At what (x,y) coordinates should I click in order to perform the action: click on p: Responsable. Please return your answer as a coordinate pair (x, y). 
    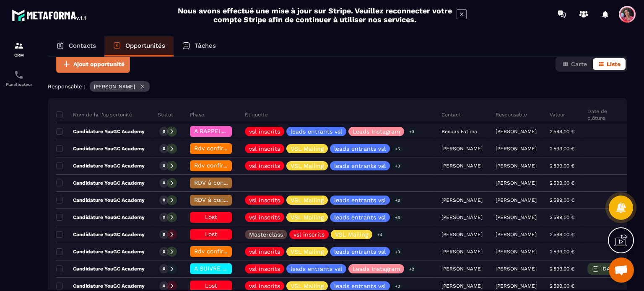
    Looking at the image, I should click on (511, 115).